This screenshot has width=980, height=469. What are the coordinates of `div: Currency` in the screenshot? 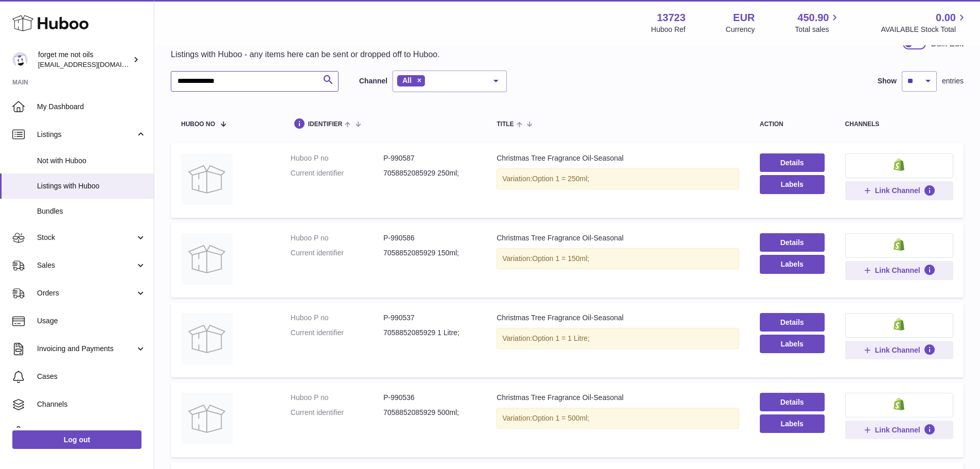 It's located at (741, 29).